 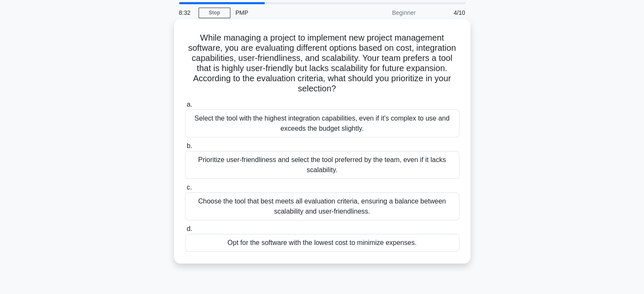 What do you see at coordinates (214, 13) in the screenshot?
I see `a: Stop` at bounding box center [214, 13].